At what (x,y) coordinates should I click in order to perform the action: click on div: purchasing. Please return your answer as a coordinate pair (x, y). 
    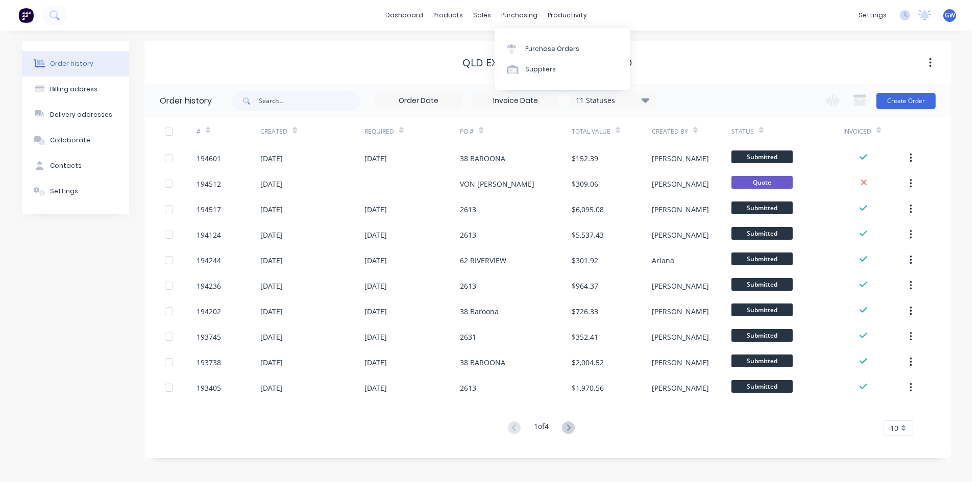
    Looking at the image, I should click on (519, 16).